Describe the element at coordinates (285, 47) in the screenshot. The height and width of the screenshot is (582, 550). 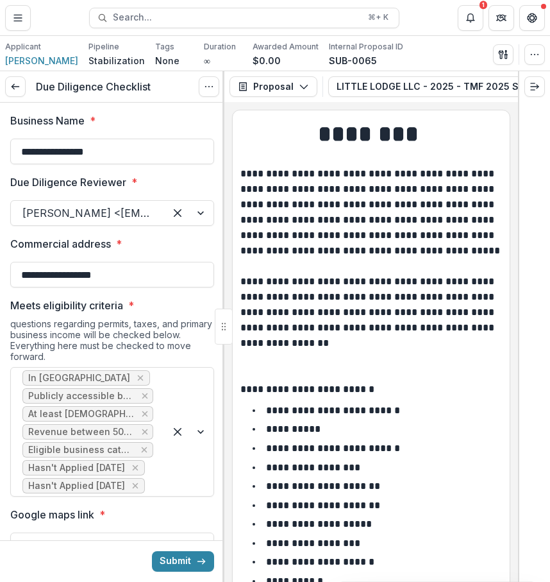
I see `p: Awarded Amount` at that location.